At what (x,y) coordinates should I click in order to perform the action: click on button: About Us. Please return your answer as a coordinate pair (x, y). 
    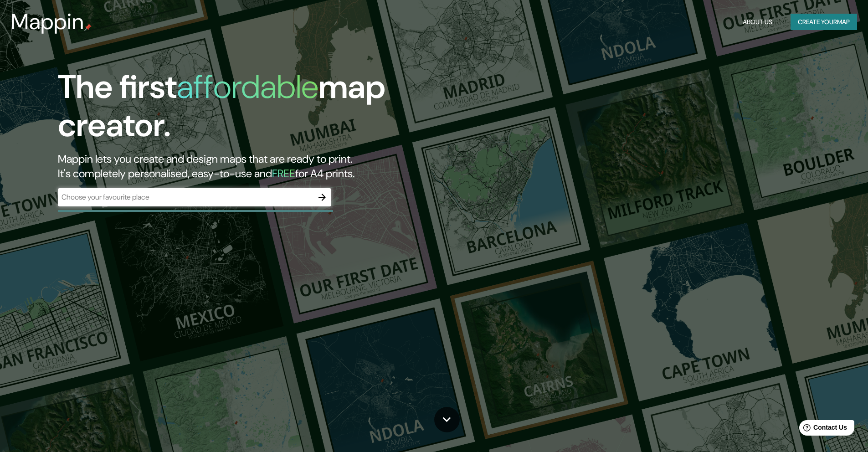
    Looking at the image, I should click on (758, 22).